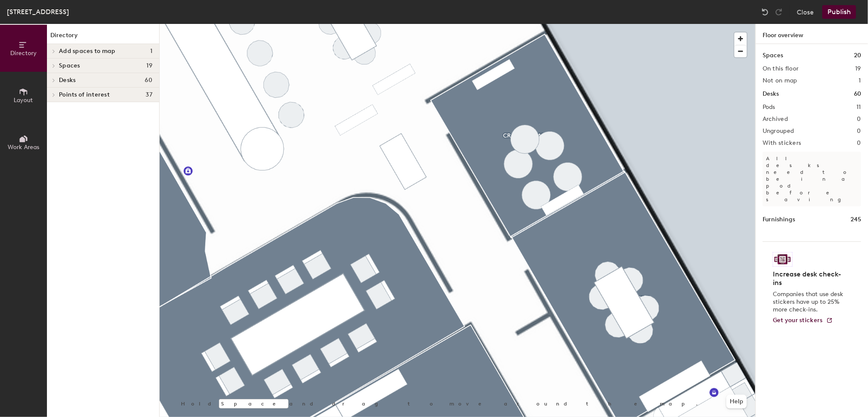 Image resolution: width=868 pixels, height=417 pixels. I want to click on h1: Spaces, so click(773, 55).